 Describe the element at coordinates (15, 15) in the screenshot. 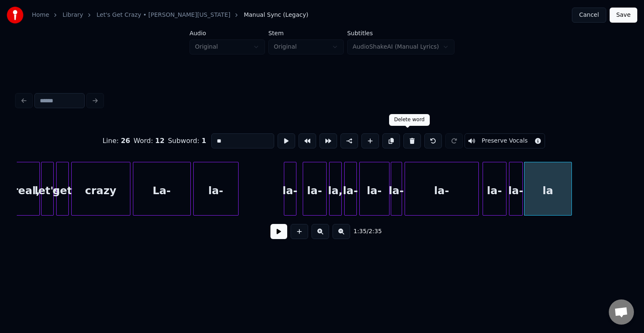

I see `img: youka` at that location.